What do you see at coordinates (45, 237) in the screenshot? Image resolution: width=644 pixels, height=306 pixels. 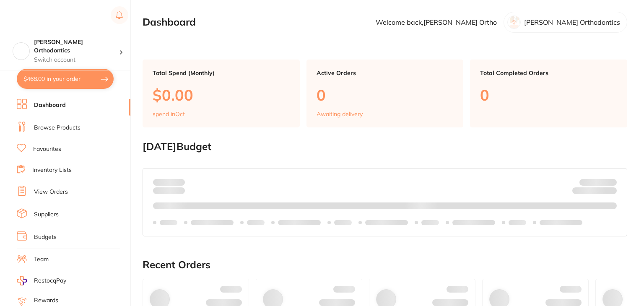 I see `a: Budgets` at bounding box center [45, 237].